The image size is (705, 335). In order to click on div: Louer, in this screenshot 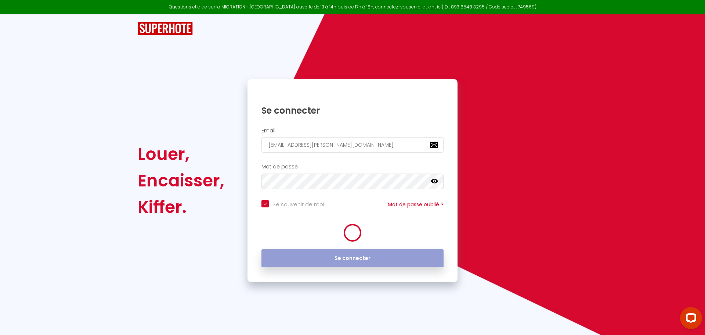, I will do `click(181, 154)`.